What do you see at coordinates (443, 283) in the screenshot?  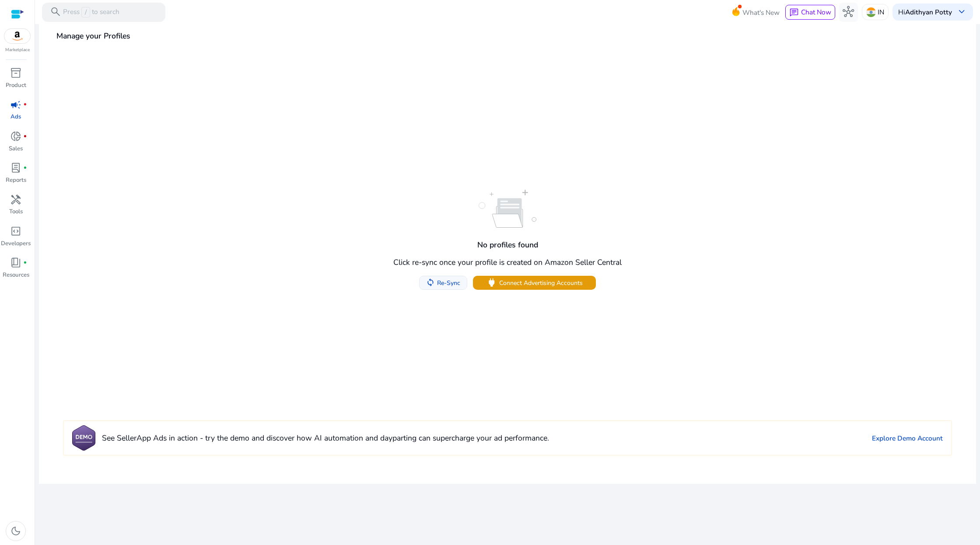 I see `button: Re-Sync` at bounding box center [443, 283].